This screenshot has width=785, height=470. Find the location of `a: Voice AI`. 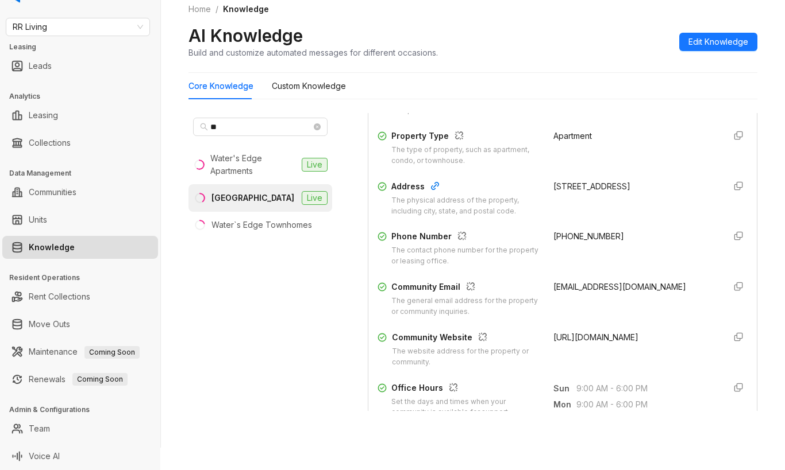

a: Voice AI is located at coordinates (44, 457).